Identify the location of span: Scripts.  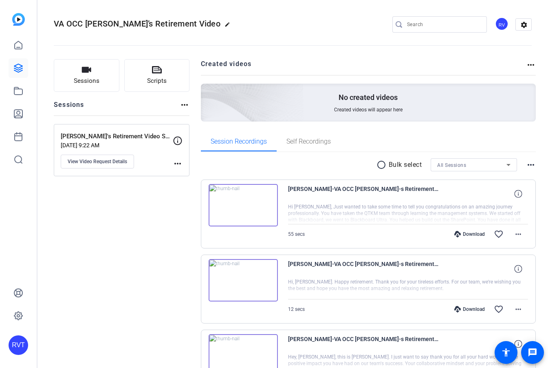
(157, 81).